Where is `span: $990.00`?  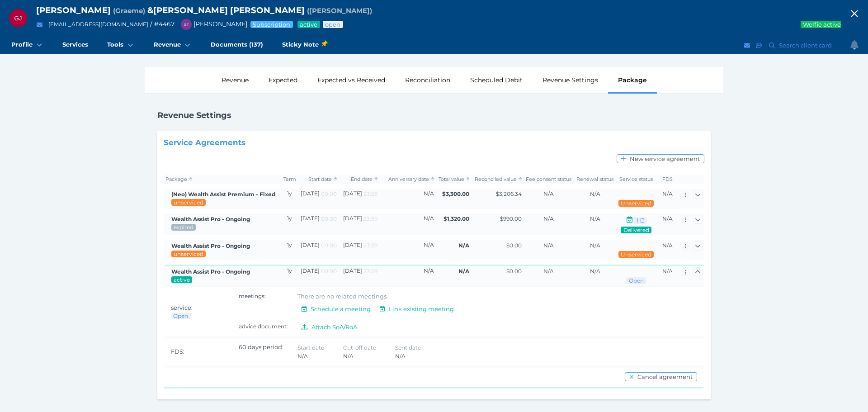 span: $990.00 is located at coordinates (511, 218).